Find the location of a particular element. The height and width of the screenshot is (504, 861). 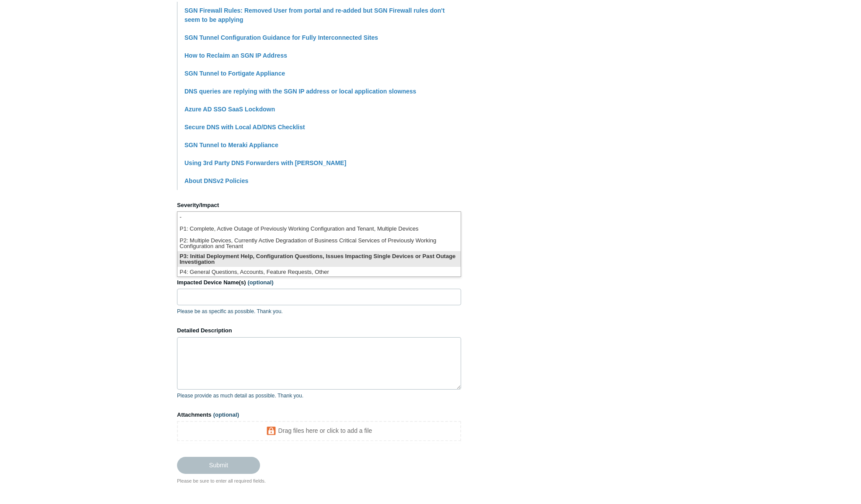

label: Attachments is located at coordinates (319, 415).